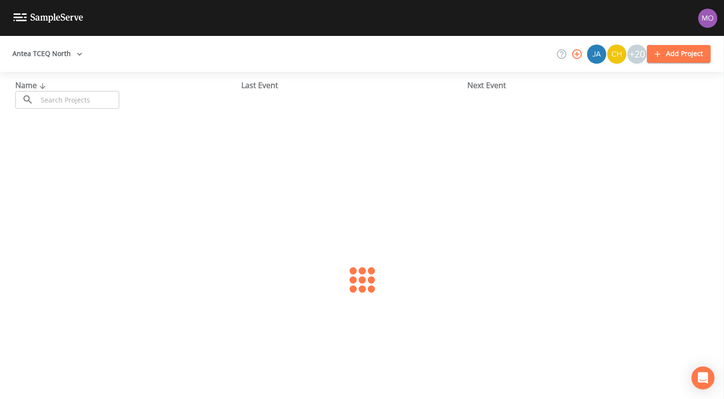  Describe the element at coordinates (354, 85) in the screenshot. I see `div: Last Event` at that location.